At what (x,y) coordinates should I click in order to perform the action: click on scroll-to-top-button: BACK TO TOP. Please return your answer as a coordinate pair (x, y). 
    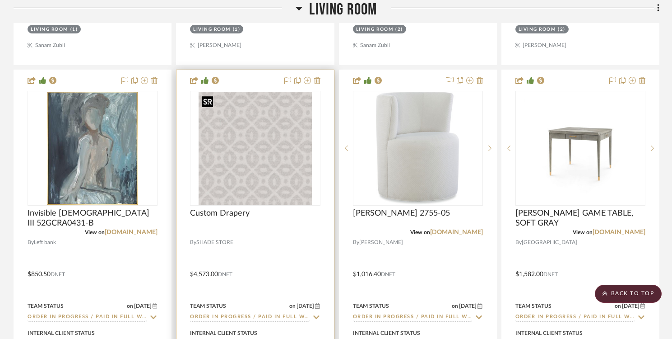
    Looking at the image, I should click on (629, 294).